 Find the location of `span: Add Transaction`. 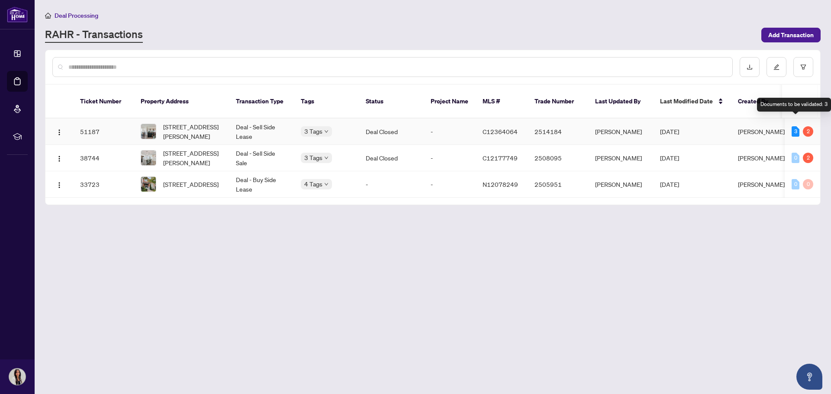

span: Add Transaction is located at coordinates (790, 35).